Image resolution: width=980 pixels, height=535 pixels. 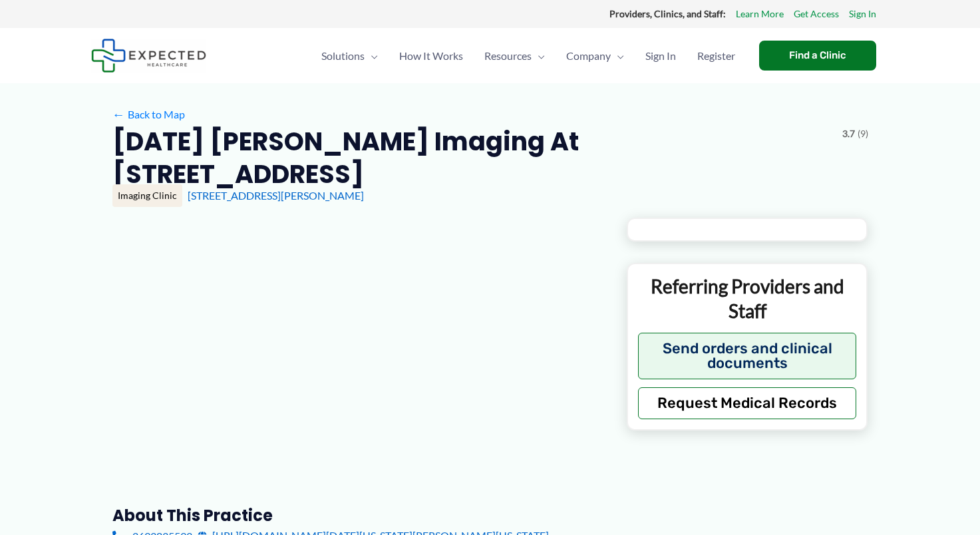 I want to click on div: Imaging Clinic, so click(x=147, y=195).